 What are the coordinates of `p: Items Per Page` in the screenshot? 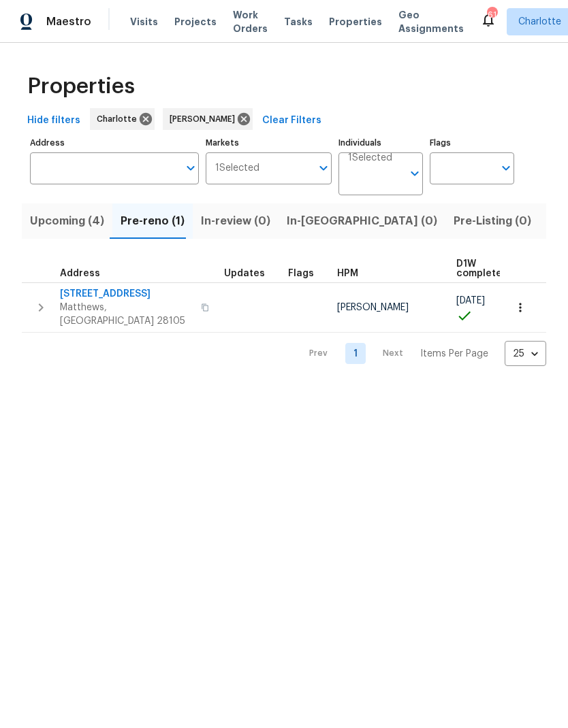 It's located at (455, 354).